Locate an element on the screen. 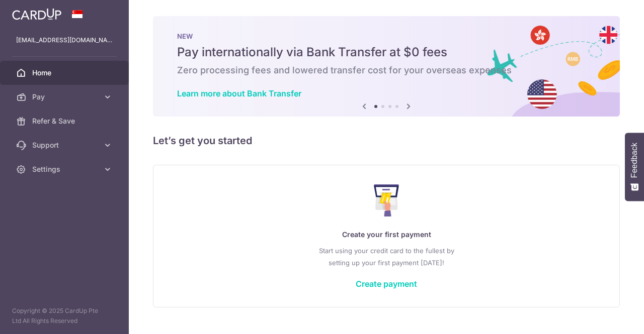 The width and height of the screenshot is (644, 334). h5: Pay internationally via Bank Transfer at $0 fees is located at coordinates (386, 52).